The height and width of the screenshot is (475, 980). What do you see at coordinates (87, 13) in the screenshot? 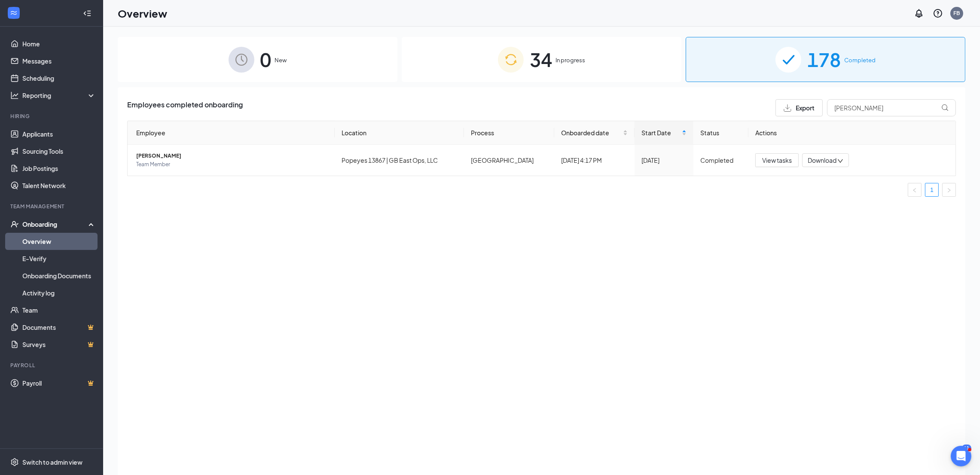
I see `svg: Collapse` at bounding box center [87, 13].